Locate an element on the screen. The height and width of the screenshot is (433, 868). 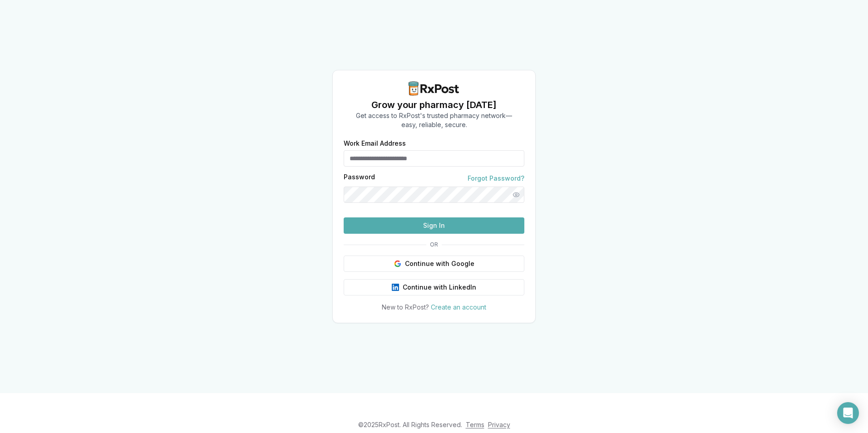
a: Privacy is located at coordinates (499, 425).